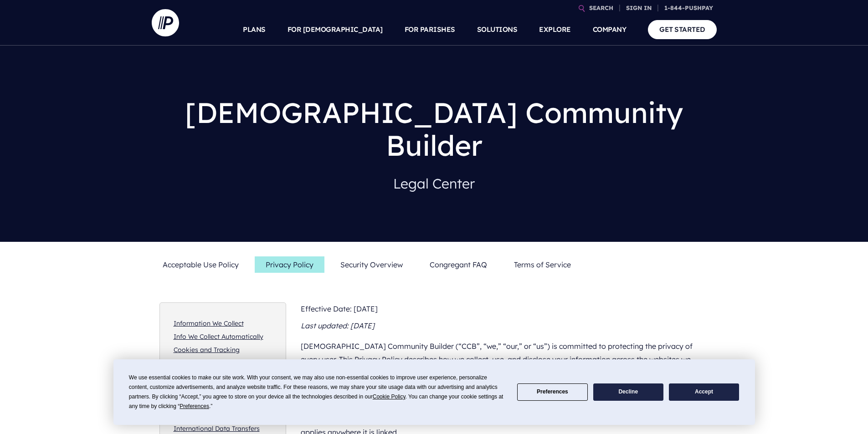 The height and width of the screenshot is (434, 868). Describe the element at coordinates (497, 29) in the screenshot. I see `a: SOLUTIONS` at that location.